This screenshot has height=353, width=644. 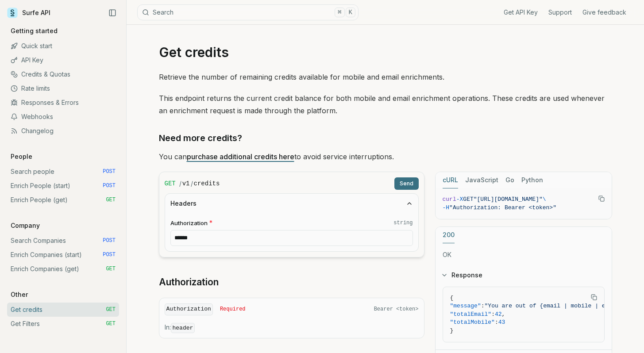 What do you see at coordinates (385, 104) in the screenshot?
I see `p: This endpoint returns the current credit balance for both mobile and email enrichment operations....` at bounding box center [385, 104].